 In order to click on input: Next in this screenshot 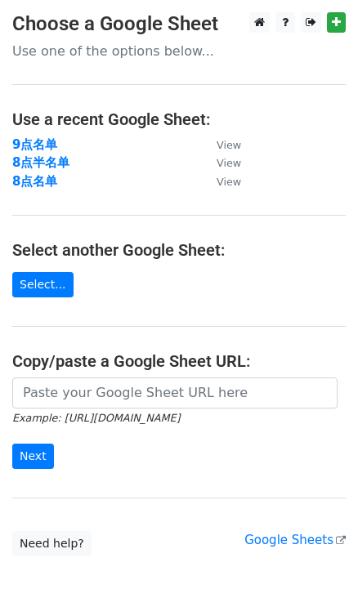, I will do `click(33, 456)`.